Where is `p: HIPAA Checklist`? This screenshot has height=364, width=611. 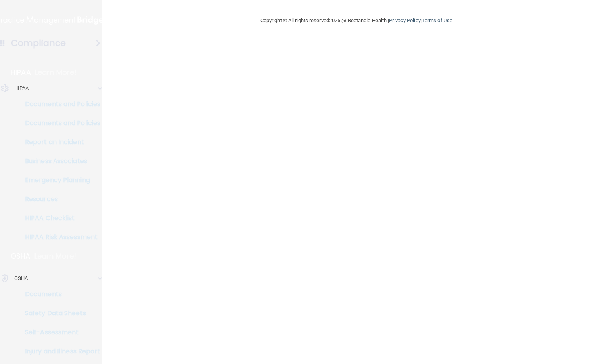 p: HIPAA Checklist is located at coordinates (59, 218).